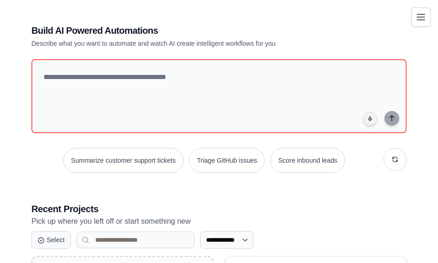 The height and width of the screenshot is (263, 438). Describe the element at coordinates (370, 119) in the screenshot. I see `button: Click to speak your automation idea` at that location.